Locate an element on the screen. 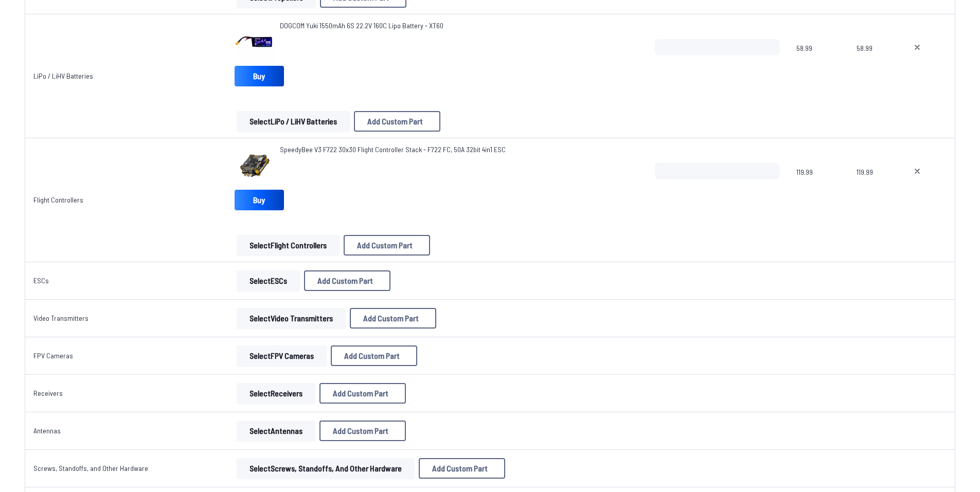  a: Screws, Standoffs, and Other Hardware is located at coordinates (90, 468).